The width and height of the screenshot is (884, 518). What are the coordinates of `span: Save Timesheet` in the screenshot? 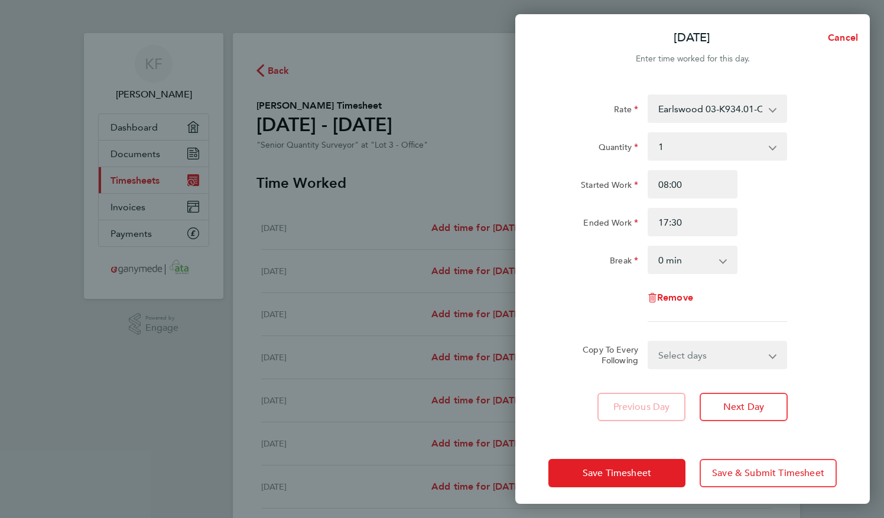 It's located at (617, 473).